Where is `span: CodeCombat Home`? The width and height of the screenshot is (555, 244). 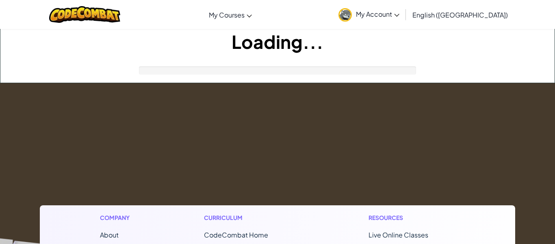 span: CodeCombat Home is located at coordinates (236, 234).